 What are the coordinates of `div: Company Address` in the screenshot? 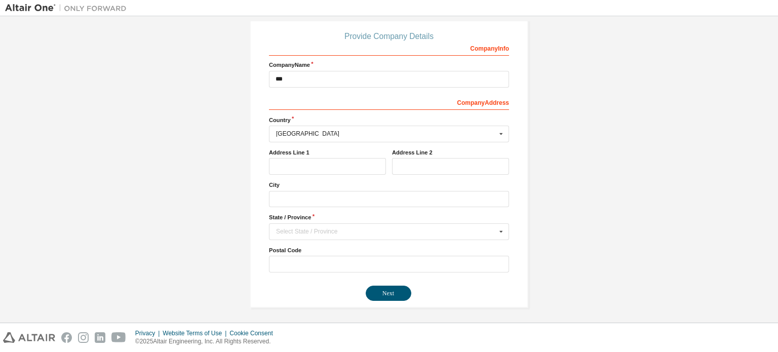 It's located at (389, 102).